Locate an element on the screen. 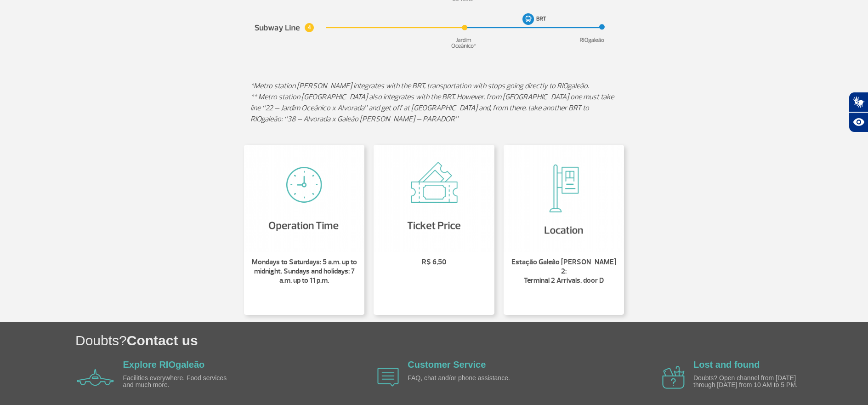 This screenshot has height=405, width=868. button: Abrir recursos assistivos. is located at coordinates (858, 122).